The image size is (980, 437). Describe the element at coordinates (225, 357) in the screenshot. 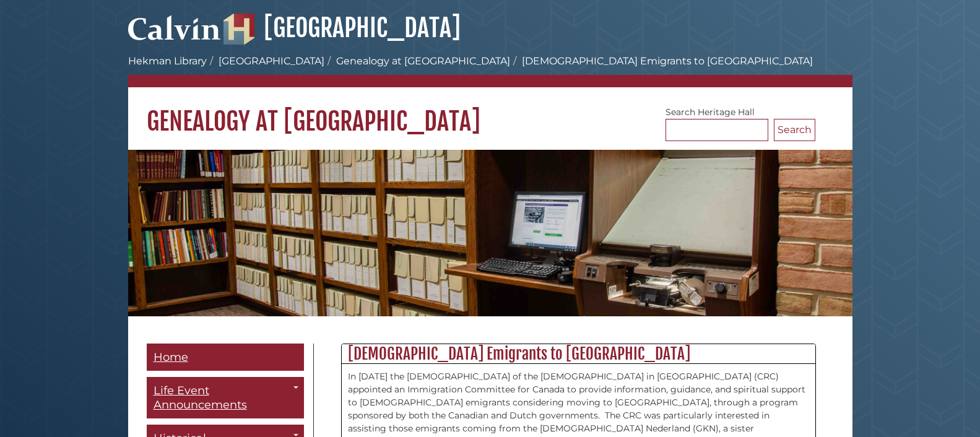

I see `a: Home` at that location.